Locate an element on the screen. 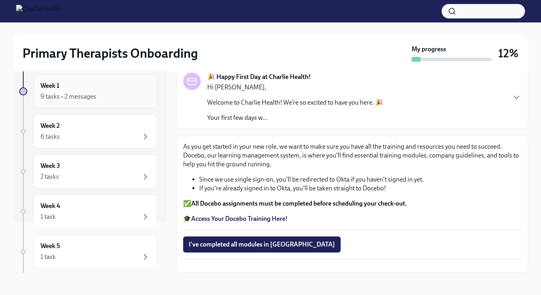 This screenshot has width=541, height=295. h6: Week 4 is located at coordinates (50, 206).